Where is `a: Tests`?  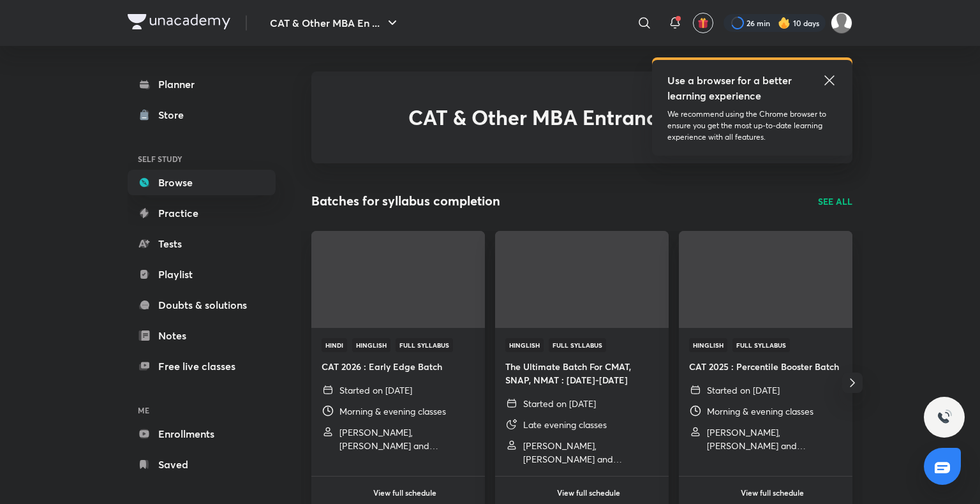 a: Tests is located at coordinates (202, 243).